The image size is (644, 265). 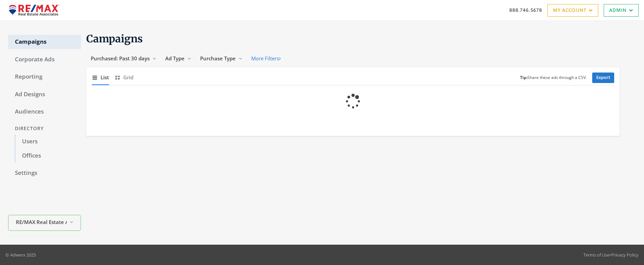 I want to click on a: Reporting, so click(x=44, y=77).